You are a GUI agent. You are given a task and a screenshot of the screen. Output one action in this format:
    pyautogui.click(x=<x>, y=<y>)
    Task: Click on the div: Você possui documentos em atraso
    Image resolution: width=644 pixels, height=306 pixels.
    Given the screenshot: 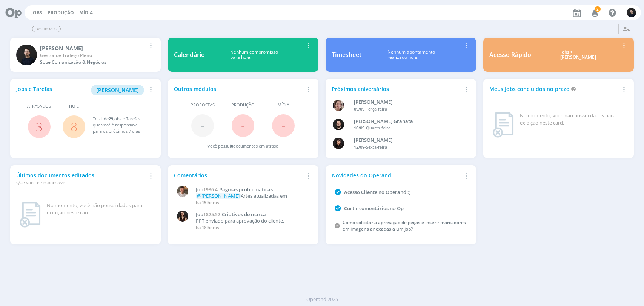 What is the action you would take?
    pyautogui.click(x=243, y=146)
    